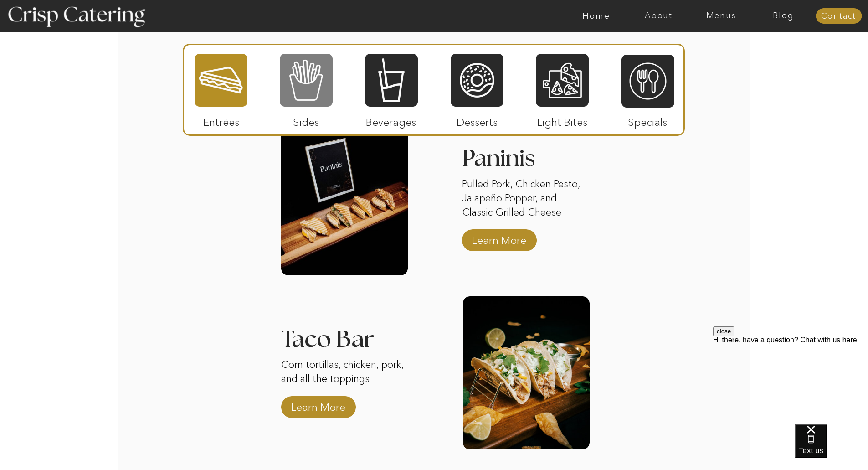  What do you see at coordinates (839, 16) in the screenshot?
I see `nav: Contact` at bounding box center [839, 16].